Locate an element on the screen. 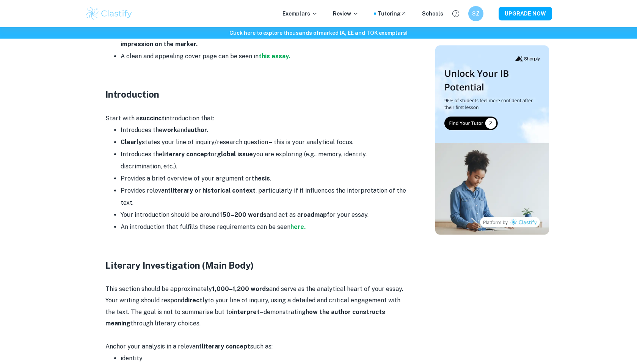  li: Introduces the and . is located at coordinates (264, 130).